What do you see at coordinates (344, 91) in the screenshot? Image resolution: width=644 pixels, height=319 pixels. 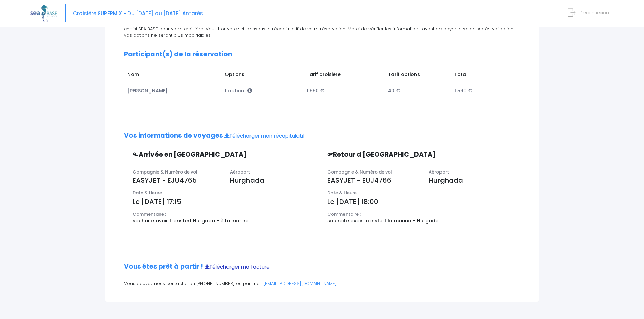 I see `td: 1 550 €` at bounding box center [344, 91].